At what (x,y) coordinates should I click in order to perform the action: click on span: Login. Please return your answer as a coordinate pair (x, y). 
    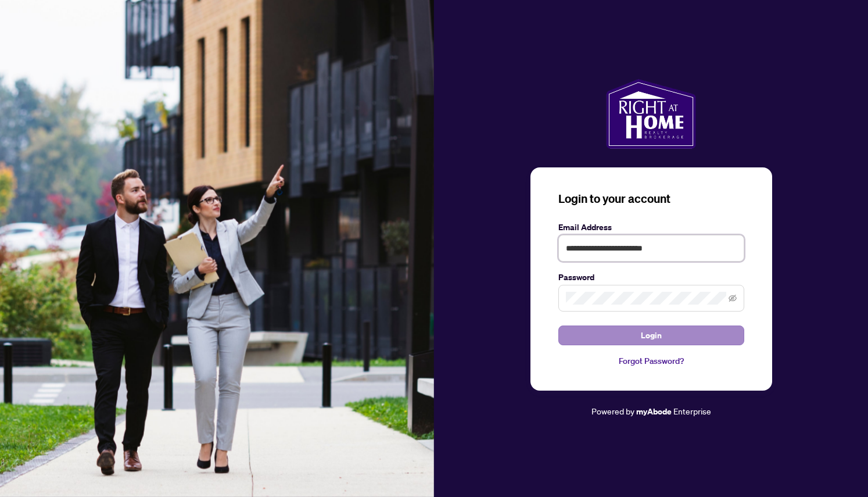
    Looking at the image, I should click on (651, 335).